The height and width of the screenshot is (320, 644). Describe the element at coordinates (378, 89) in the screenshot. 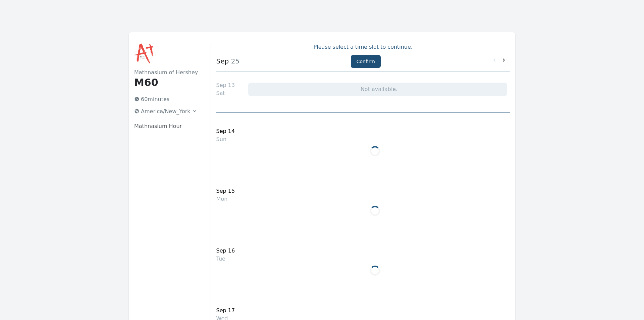

I see `div: Not available.` at that location.